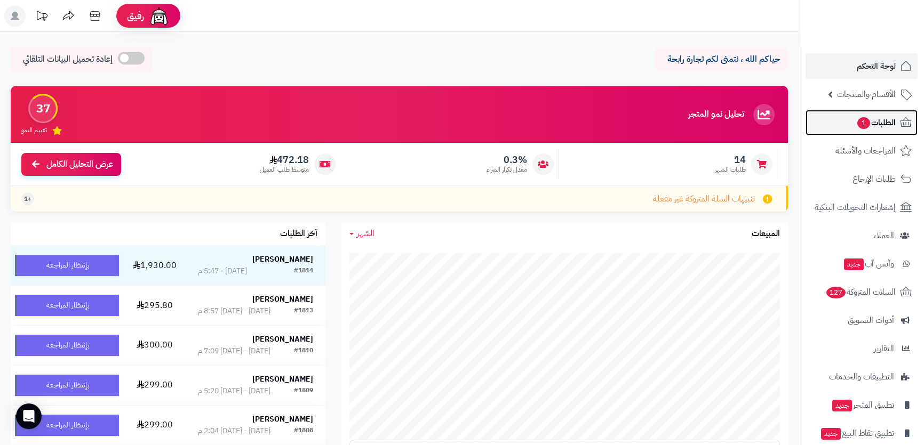 Image resolution: width=924 pixels, height=445 pixels. I want to click on td: 300.00, so click(154, 346).